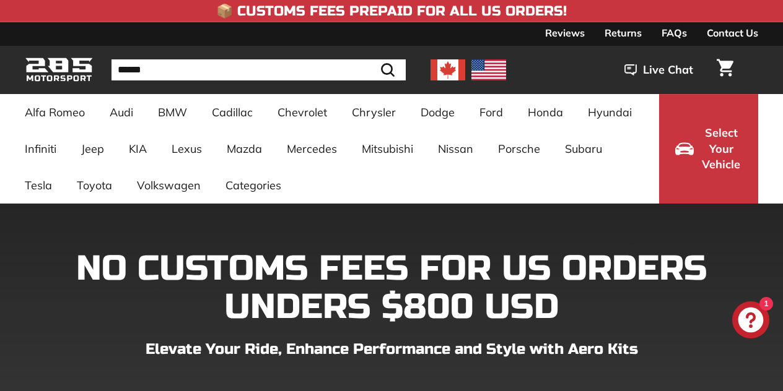 Image resolution: width=783 pixels, height=391 pixels. Describe the element at coordinates (40, 149) in the screenshot. I see `a: Infiniti` at that location.